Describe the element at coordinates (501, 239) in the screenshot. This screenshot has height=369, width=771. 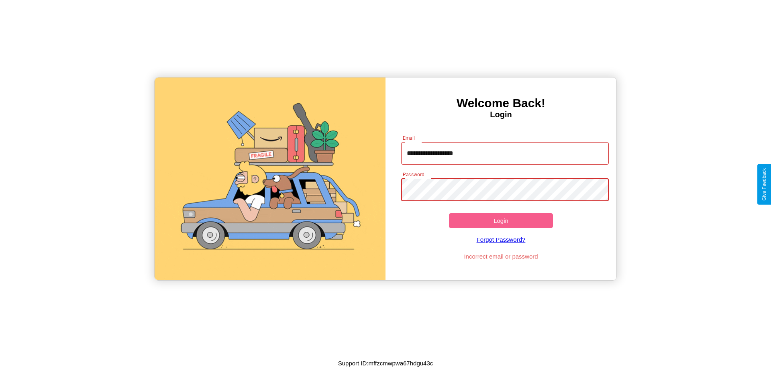
I see `a: Forgot Password?` at that location.